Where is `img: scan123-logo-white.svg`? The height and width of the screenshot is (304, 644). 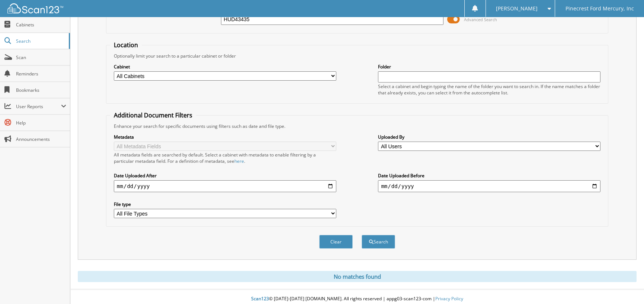
img: scan123-logo-white.svg is located at coordinates (35, 8).